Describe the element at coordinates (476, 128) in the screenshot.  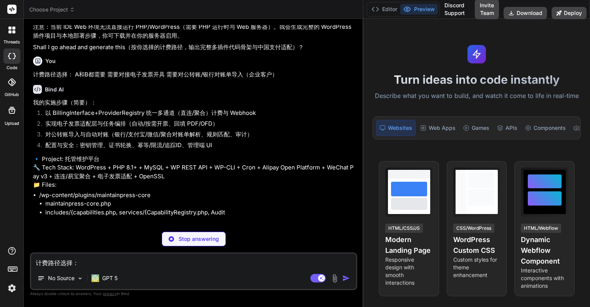
I see `div: Games` at that location.